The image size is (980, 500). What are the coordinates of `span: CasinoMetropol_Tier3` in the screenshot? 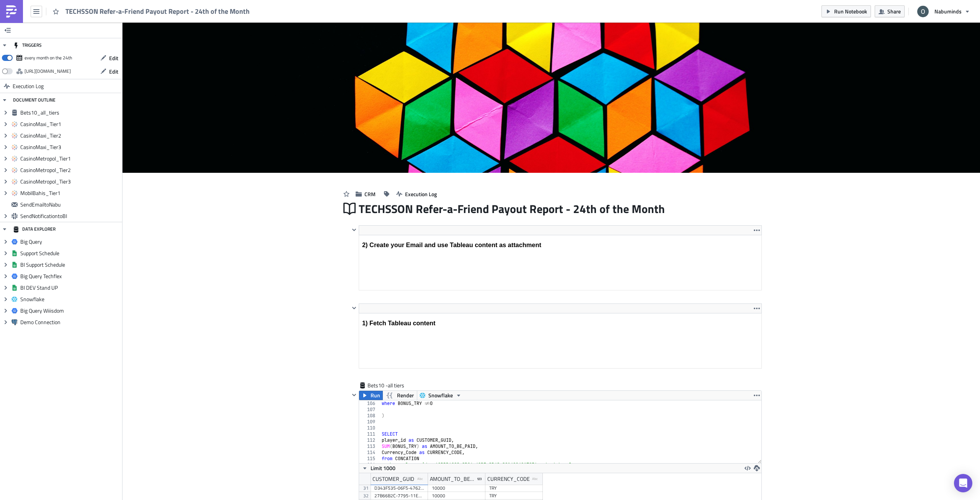 It's located at (70, 182).